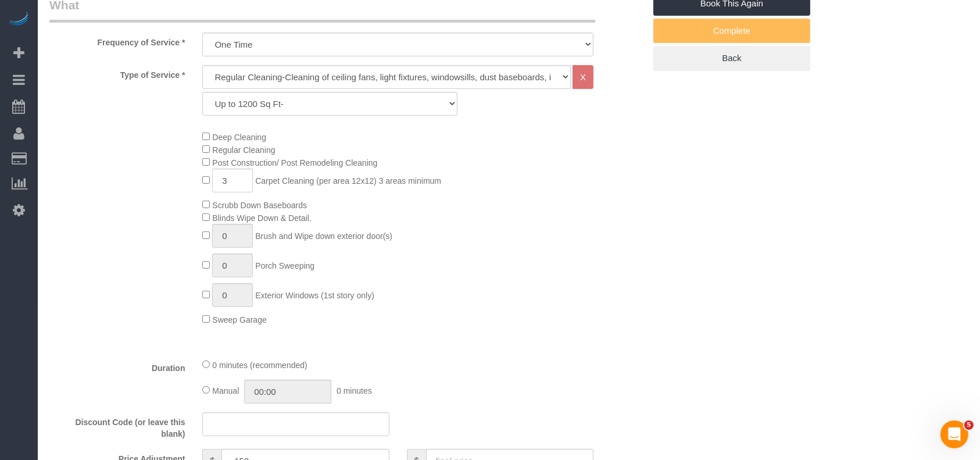 This screenshot has height=460, width=980. I want to click on span: Regular Cleaning, so click(244, 150).